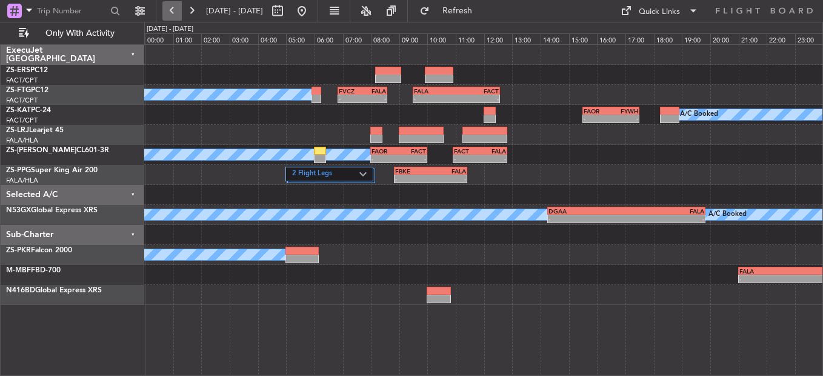 The height and width of the screenshot is (376, 823). What do you see at coordinates (27, 90) in the screenshot?
I see `a: ZS-FTGPC12` at bounding box center [27, 90].